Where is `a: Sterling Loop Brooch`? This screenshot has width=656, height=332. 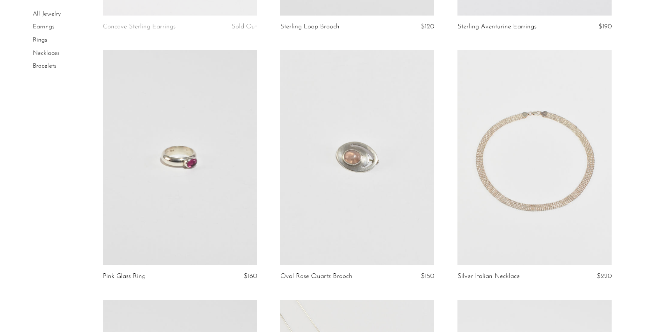
a: Sterling Loop Brooch is located at coordinates (310, 27).